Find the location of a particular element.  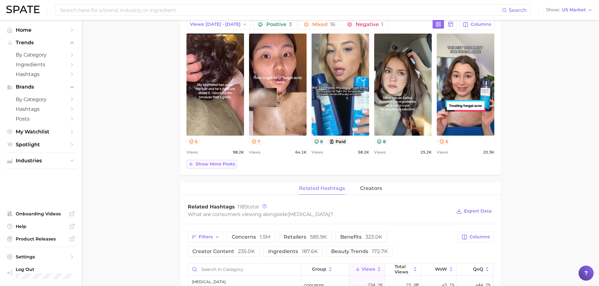

button: Brands is located at coordinates (41, 87).